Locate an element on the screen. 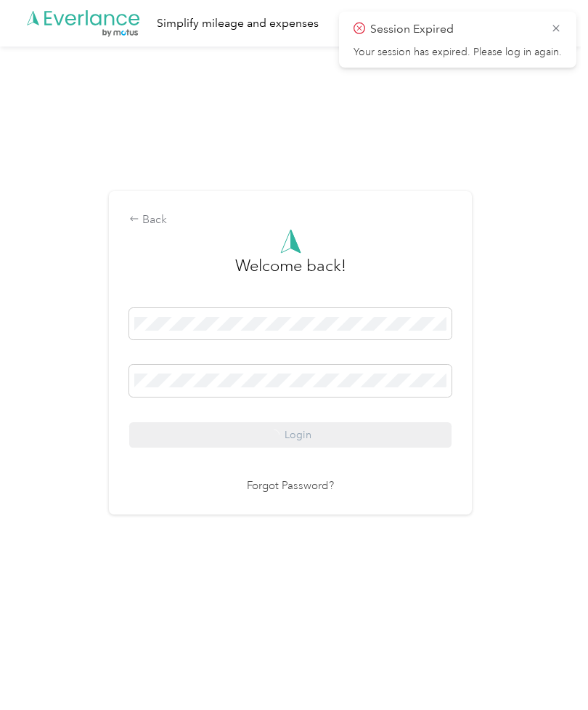 Image resolution: width=588 pixels, height=710 pixels. a: Forgot Password? is located at coordinates (290, 486).